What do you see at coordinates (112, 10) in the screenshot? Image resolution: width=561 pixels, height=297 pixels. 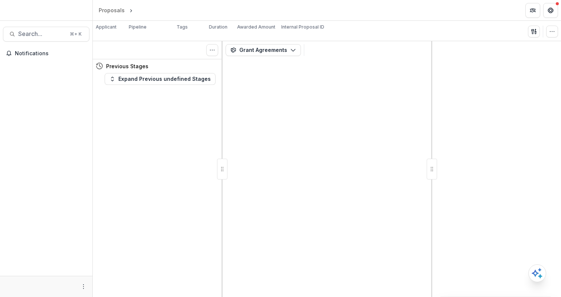 I see `div: Proposals` at bounding box center [112, 10].